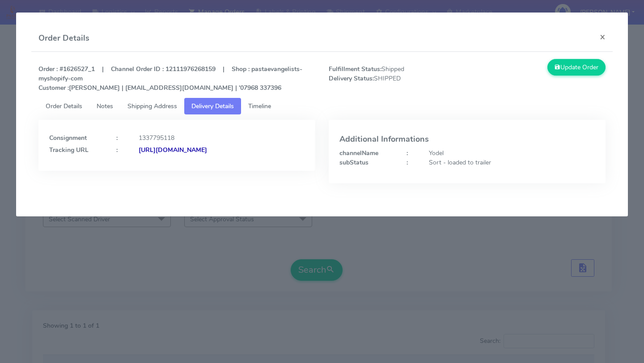  I want to click on strong: channelName, so click(358, 153).